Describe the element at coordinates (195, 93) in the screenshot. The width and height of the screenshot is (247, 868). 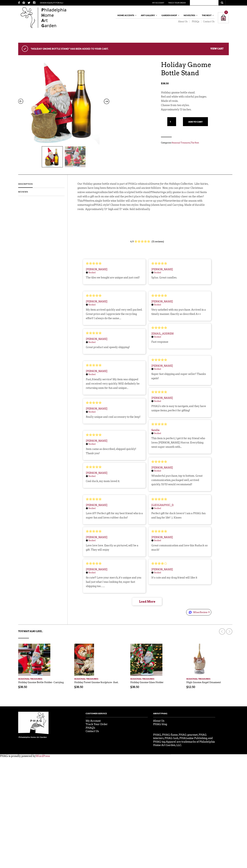
I see `p: Holiday gnome bottle stand.` at that location.